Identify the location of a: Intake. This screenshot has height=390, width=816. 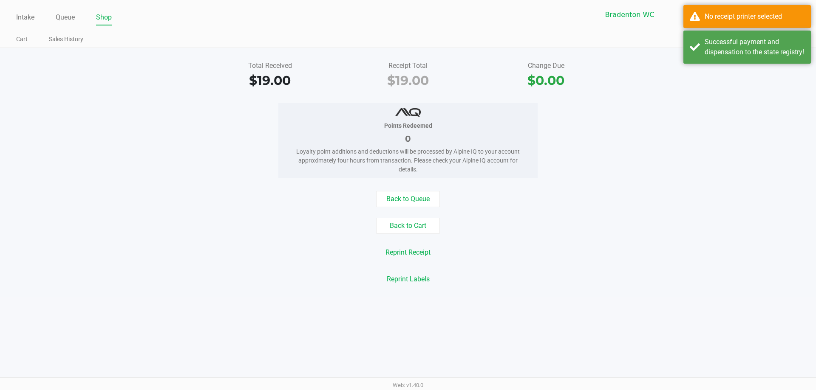
(25, 17).